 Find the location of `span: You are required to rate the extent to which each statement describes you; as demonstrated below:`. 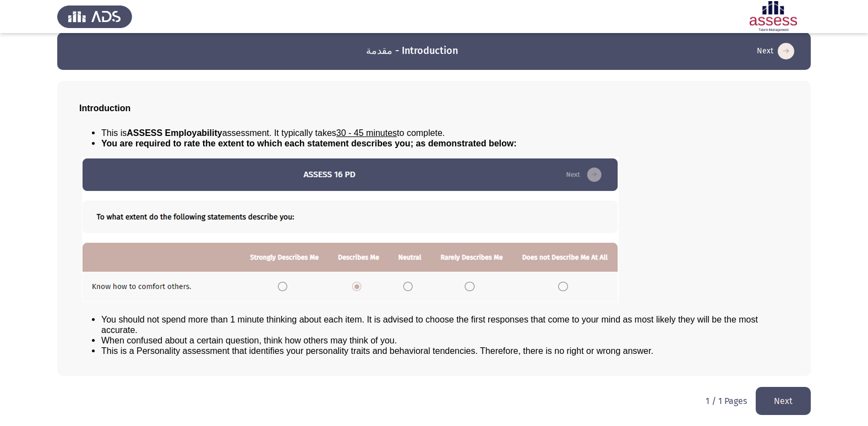

span: You are required to rate the extent to which each statement describes you; as demonstrated below: is located at coordinates (309, 143).